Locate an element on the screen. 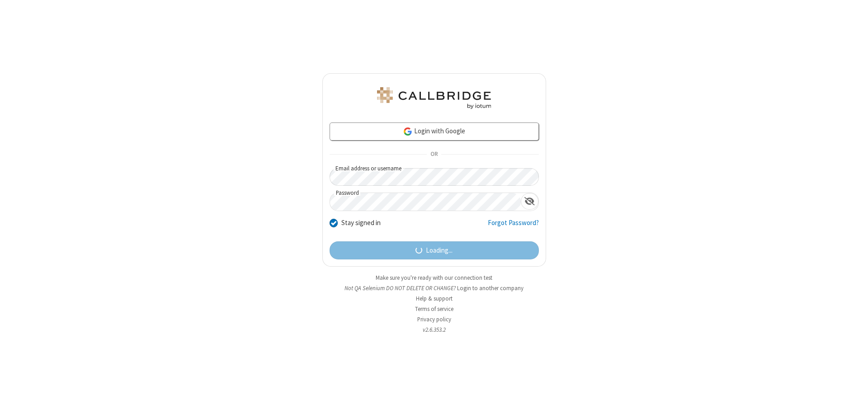  li: Not QA Selenium DO NOT DELETE OR CHANGE? is located at coordinates (434, 288).